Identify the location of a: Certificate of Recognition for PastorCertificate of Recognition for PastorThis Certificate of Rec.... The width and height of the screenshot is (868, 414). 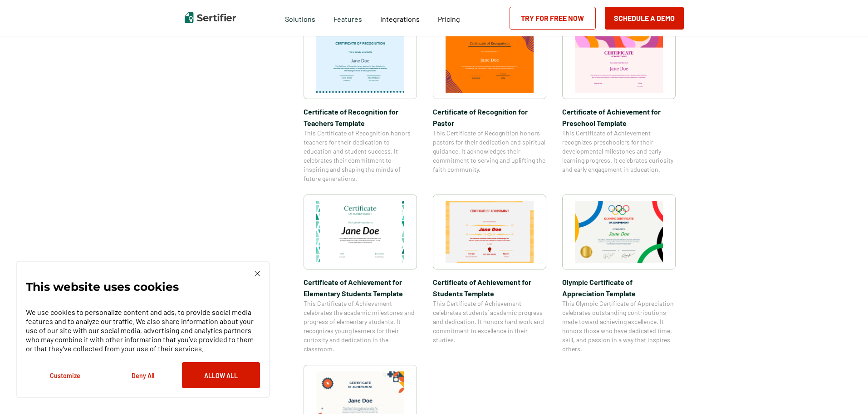
(490, 104).